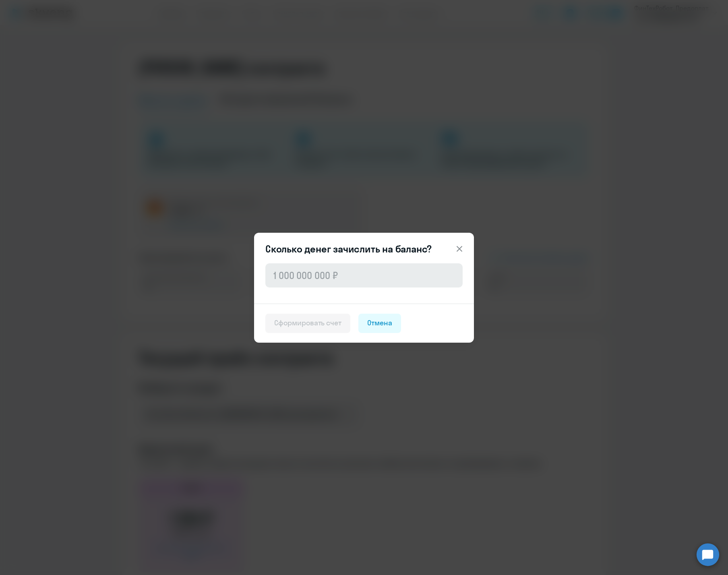  What do you see at coordinates (379, 323) in the screenshot?
I see `button: Отмена` at bounding box center [379, 323].